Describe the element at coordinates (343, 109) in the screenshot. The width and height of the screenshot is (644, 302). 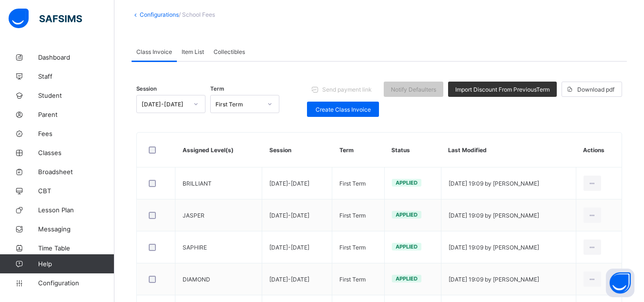
I see `span: Create Class Invoice` at that location.